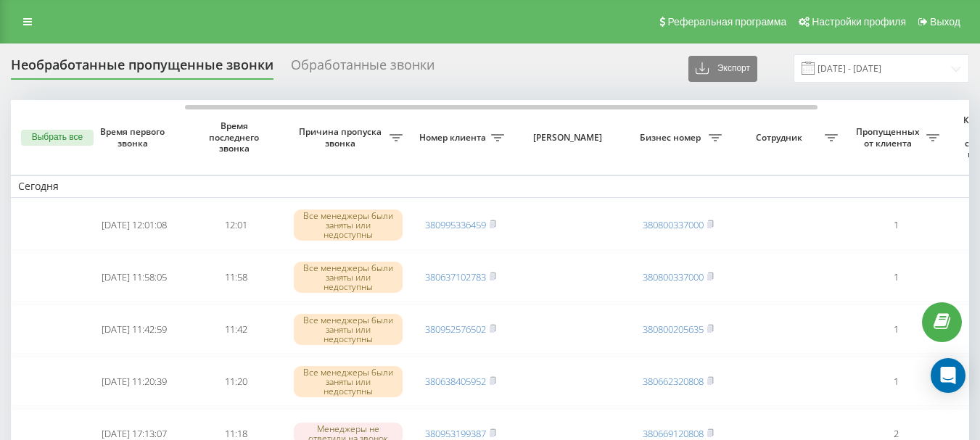 Image resolution: width=980 pixels, height=440 pixels. Describe the element at coordinates (456, 434) in the screenshot. I see `a: 380953199387` at that location.